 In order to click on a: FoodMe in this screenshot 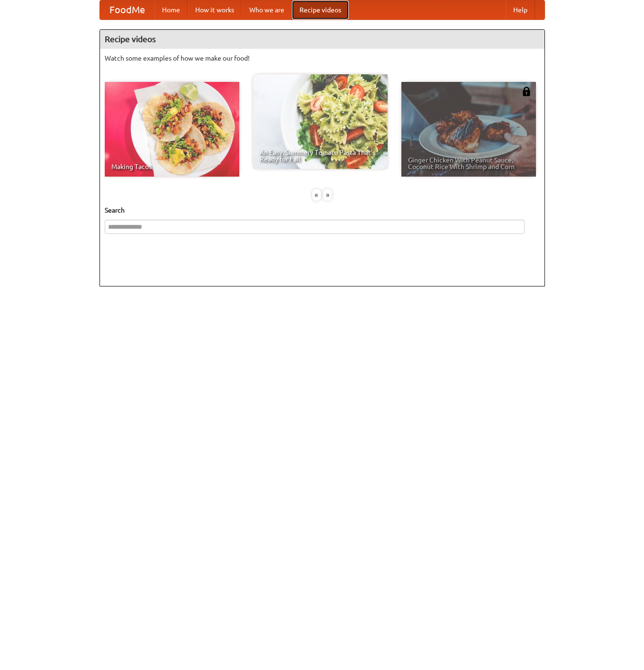, I will do `click(127, 10)`.